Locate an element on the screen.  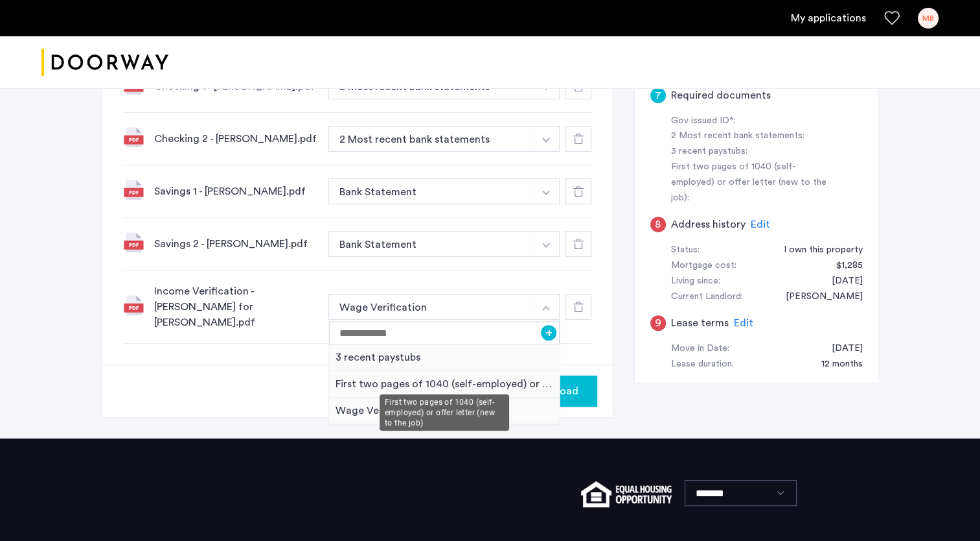
div: 2 Most recent bank statements: is located at coordinates (753, 136).